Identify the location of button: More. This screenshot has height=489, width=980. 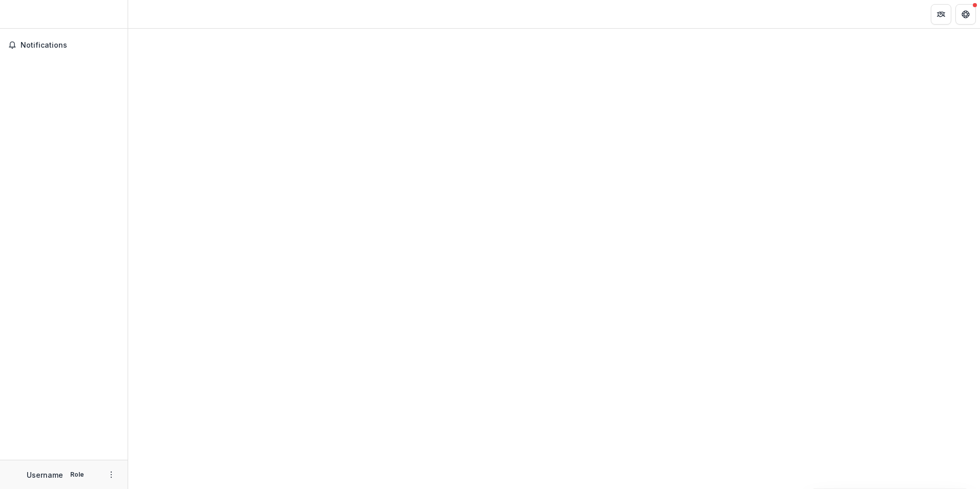
(111, 475).